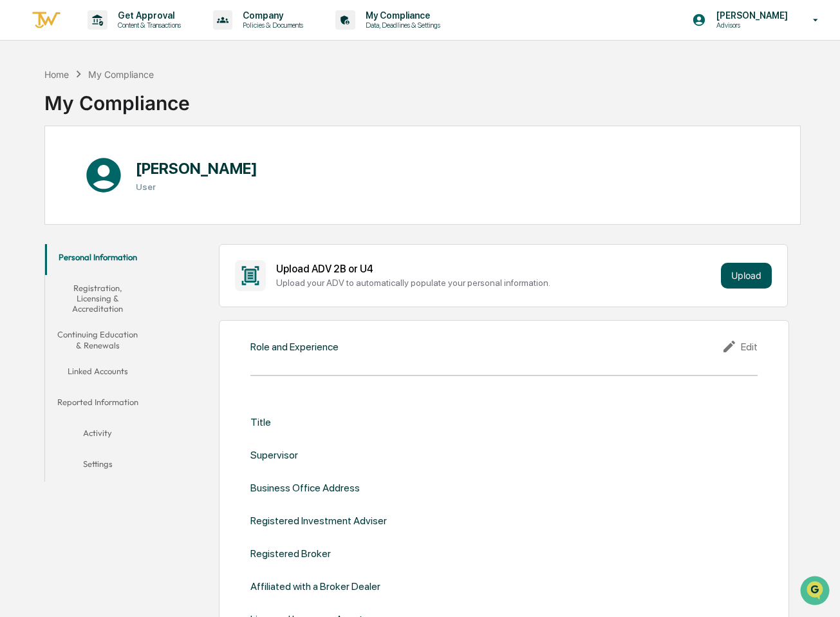 This screenshot has width=840, height=617. What do you see at coordinates (97, 405) in the screenshot?
I see `button: Reported Information` at bounding box center [97, 405].